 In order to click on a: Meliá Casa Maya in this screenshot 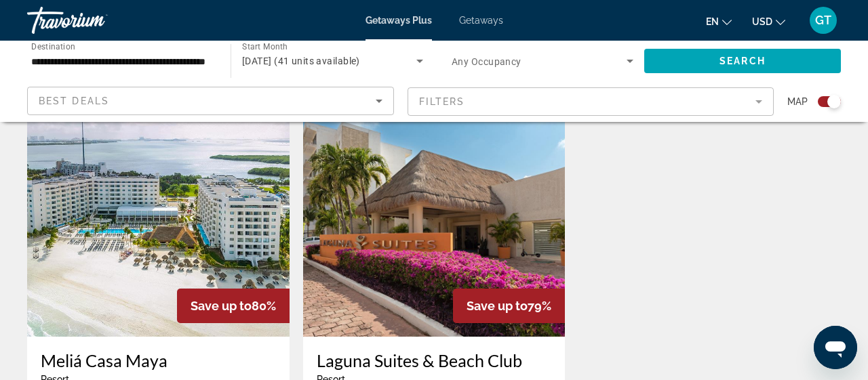, I will do `click(158, 361)`.